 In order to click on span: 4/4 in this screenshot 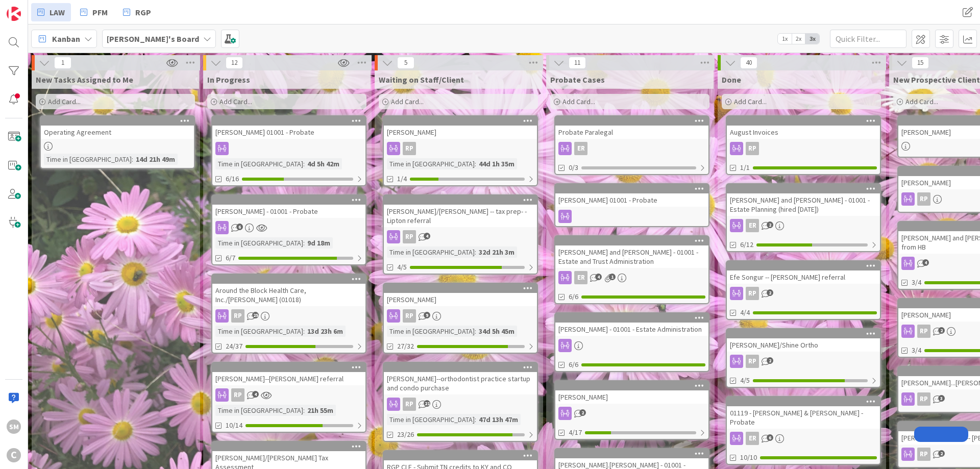, I will do `click(745, 312)`.